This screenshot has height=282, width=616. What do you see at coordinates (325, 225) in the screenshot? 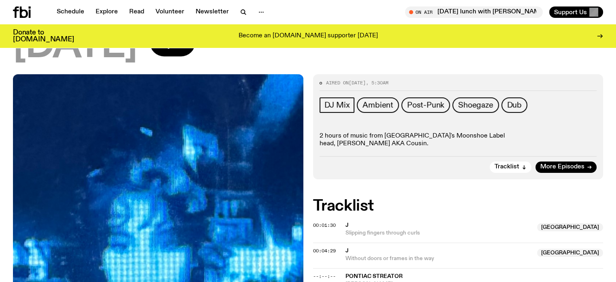
I see `button: 00:01:30` at bounding box center [325, 225].